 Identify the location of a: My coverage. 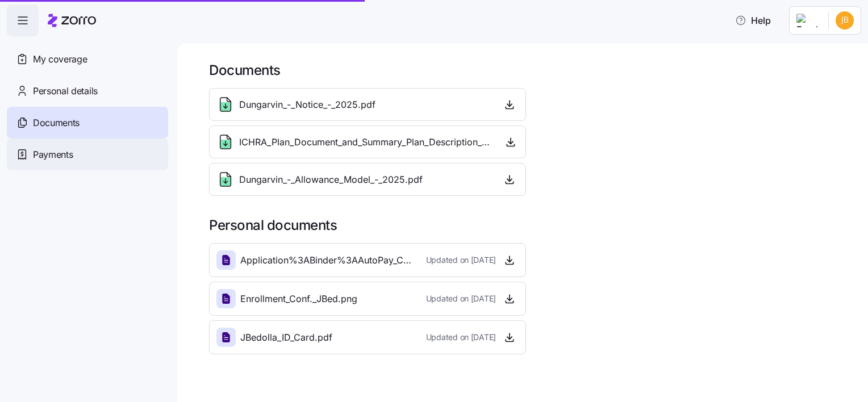
(88, 59).